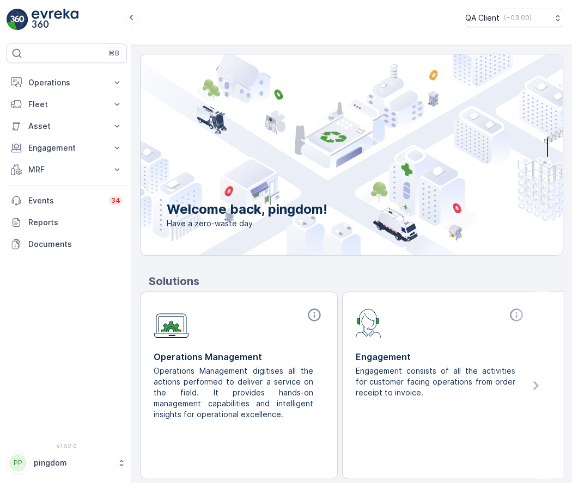  Describe the element at coordinates (72, 463) in the screenshot. I see `p: pingdom` at that location.